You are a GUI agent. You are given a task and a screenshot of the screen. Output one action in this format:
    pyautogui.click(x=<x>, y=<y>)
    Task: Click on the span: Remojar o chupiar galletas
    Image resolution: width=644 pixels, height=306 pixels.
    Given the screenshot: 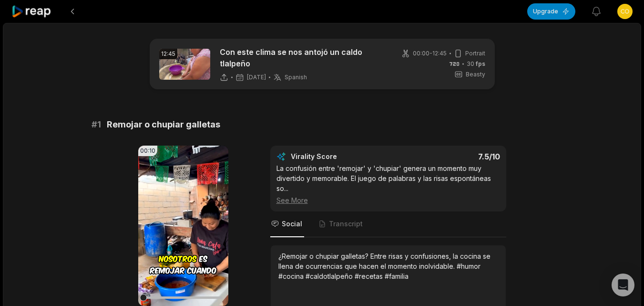 What is the action you would take?
    pyautogui.click(x=164, y=125)
    